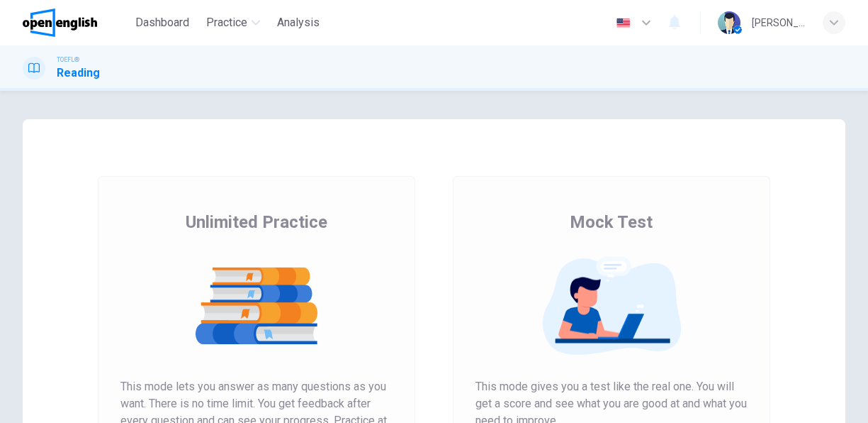 The image size is (868, 423). I want to click on span: Mock Test, so click(611, 222).